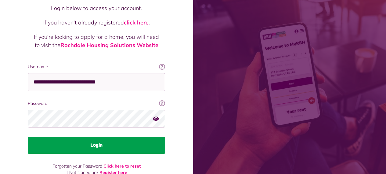 The height and width of the screenshot is (174, 386). Describe the element at coordinates (96, 145) in the screenshot. I see `button: Login` at that location.